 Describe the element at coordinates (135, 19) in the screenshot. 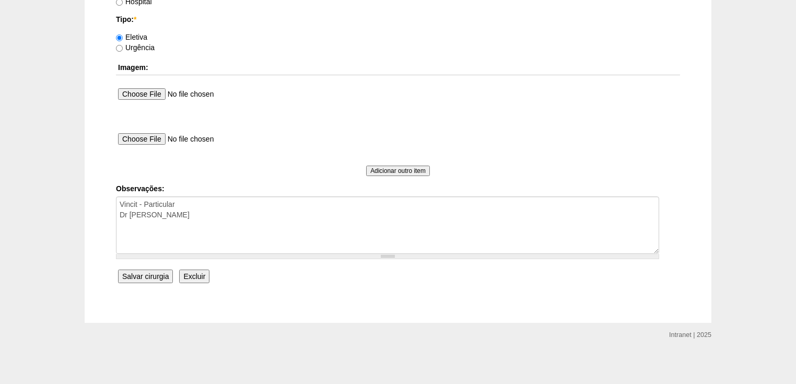

I see `span: Este campo é obrigatório.` at that location.